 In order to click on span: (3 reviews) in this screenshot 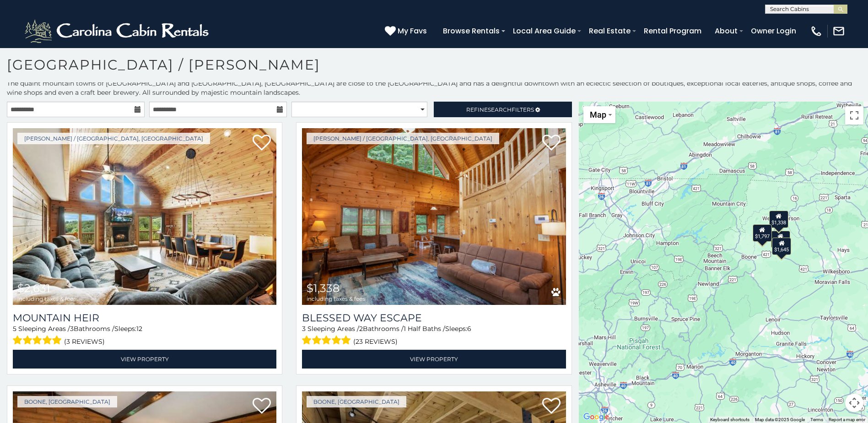, I will do `click(84, 342)`.